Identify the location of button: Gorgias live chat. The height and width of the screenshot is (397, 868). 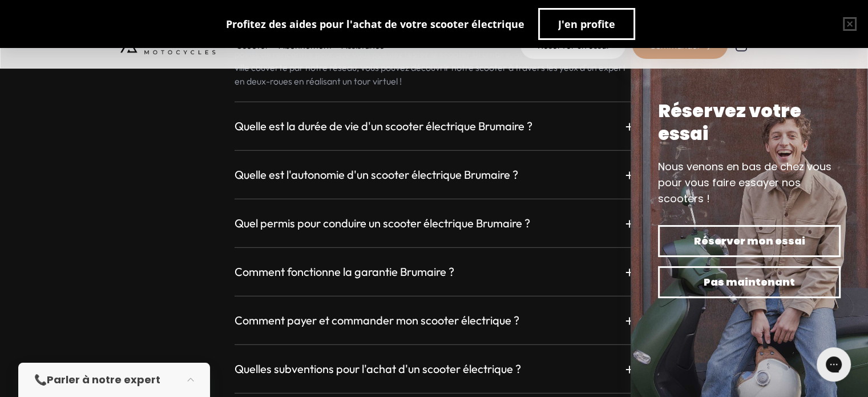
(23, 21).